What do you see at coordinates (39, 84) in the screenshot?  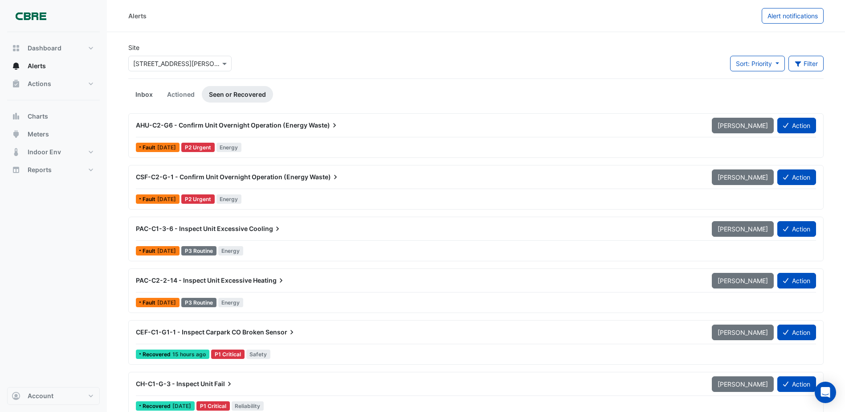 I see `span: Actions` at bounding box center [39, 84].